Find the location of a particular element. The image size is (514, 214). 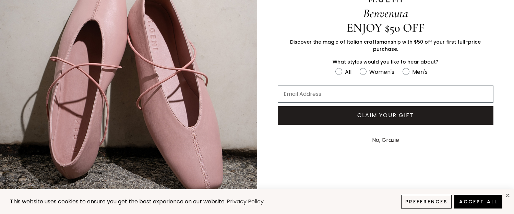

span: Discover the magic of Italian craftsmanship with $50 off your first full-price purchase. is located at coordinates (386, 45).